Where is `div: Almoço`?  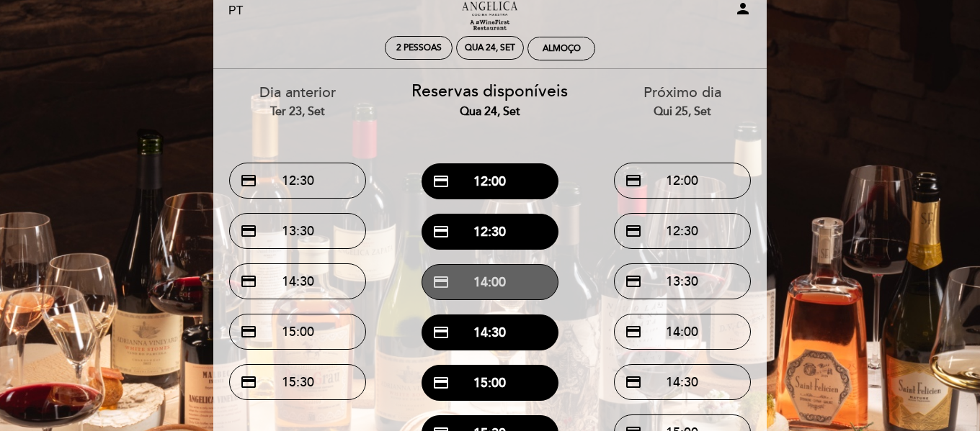 div: Almoço is located at coordinates (561, 48).